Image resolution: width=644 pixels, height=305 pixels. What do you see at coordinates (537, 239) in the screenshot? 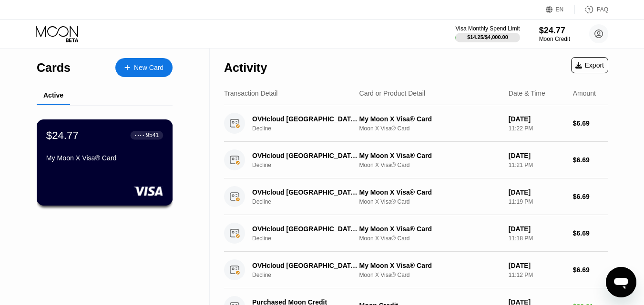
I see `div: 11:18 PM` at bounding box center [537, 239].